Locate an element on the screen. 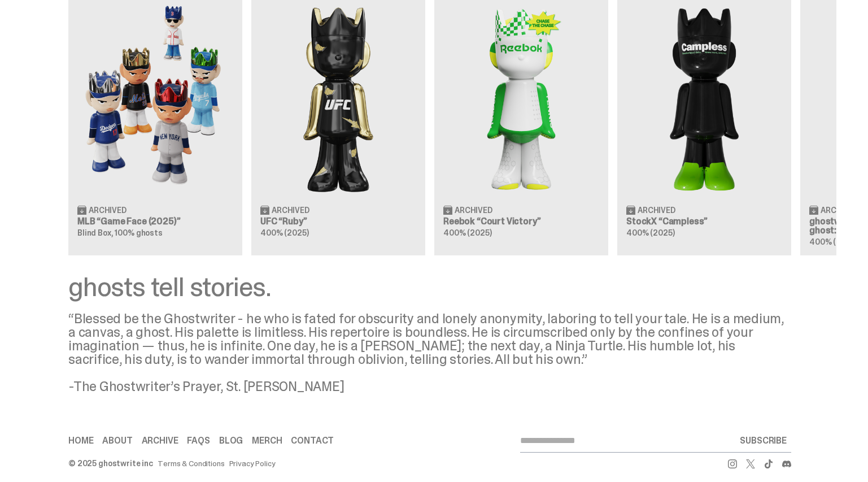 Image resolution: width=868 pixels, height=482 pixels. div: © 2025 ghostwrite inc is located at coordinates (111, 463).